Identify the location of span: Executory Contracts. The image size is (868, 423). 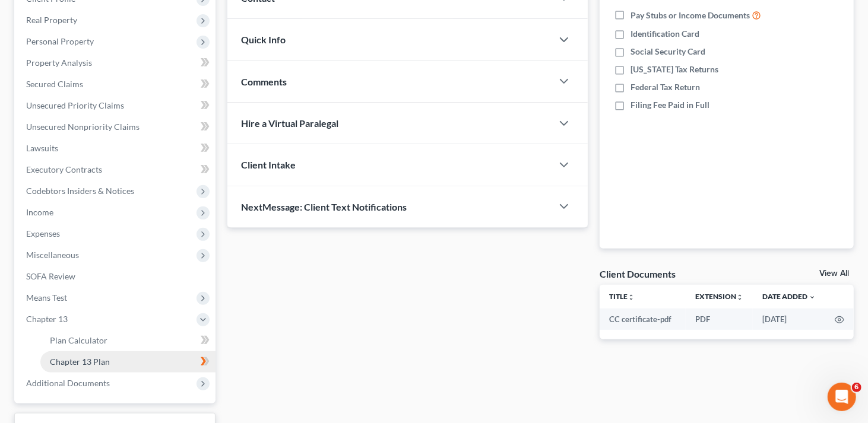
(64, 170).